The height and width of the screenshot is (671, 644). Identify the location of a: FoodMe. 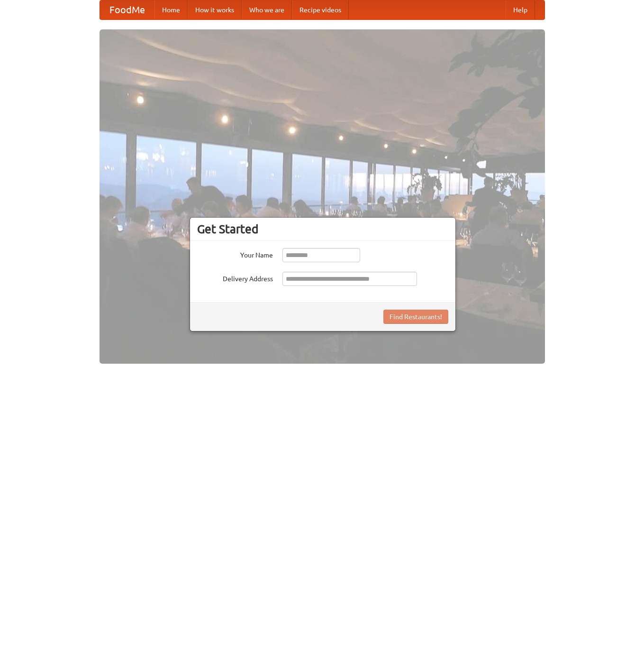
(127, 10).